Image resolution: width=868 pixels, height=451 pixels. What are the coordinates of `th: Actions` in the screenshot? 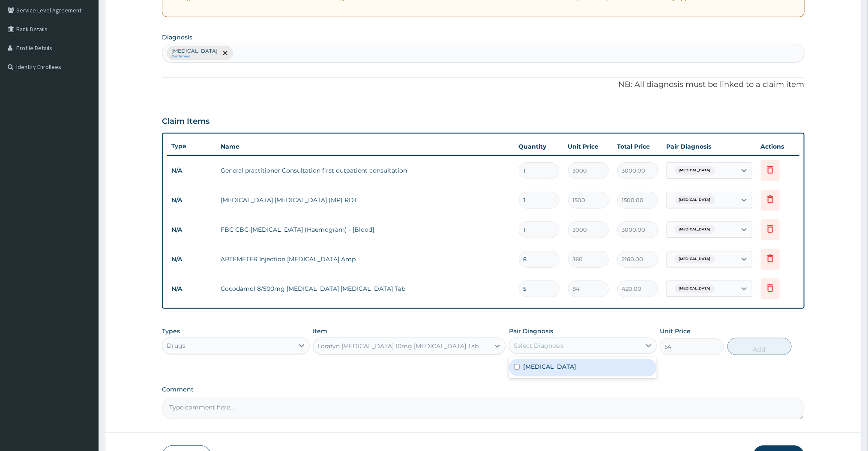 It's located at (778, 147).